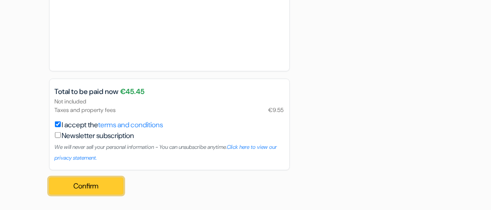 This screenshot has width=491, height=210. Describe the element at coordinates (98, 136) in the screenshot. I see `label: Newsletter subscription` at that location.